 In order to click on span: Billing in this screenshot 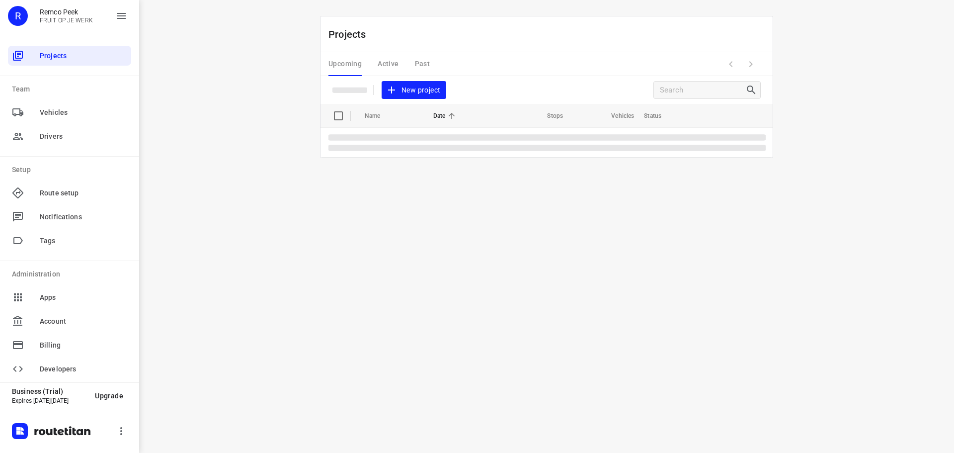, I will do `click(83, 345)`.